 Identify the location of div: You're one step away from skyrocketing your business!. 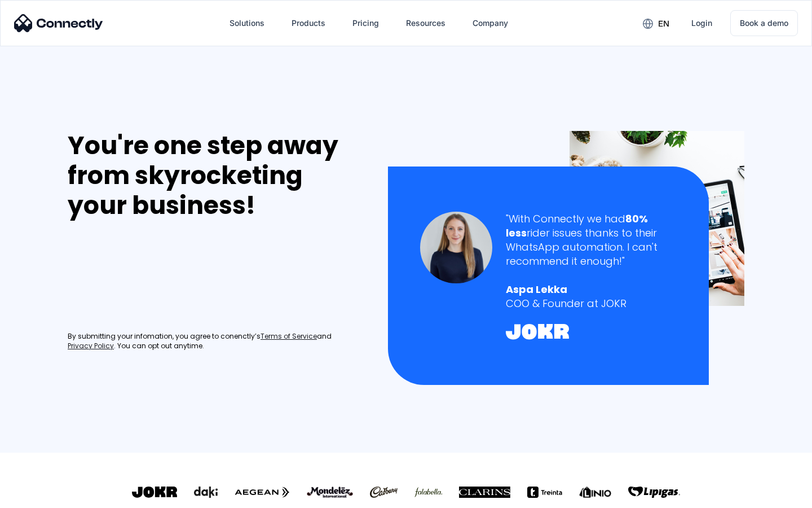
(216, 176).